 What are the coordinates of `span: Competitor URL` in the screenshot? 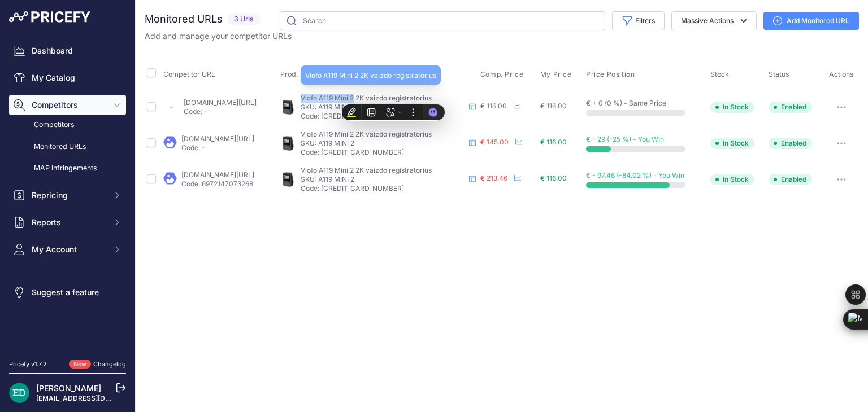 It's located at (189, 74).